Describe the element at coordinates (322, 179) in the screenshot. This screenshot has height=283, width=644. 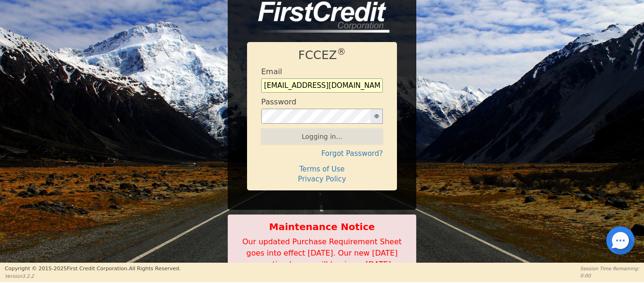
I see `h4: Privacy Policy` at that location.